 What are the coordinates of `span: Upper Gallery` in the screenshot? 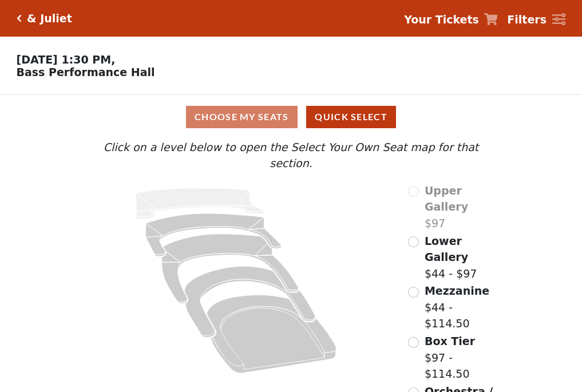 It's located at (446, 199).